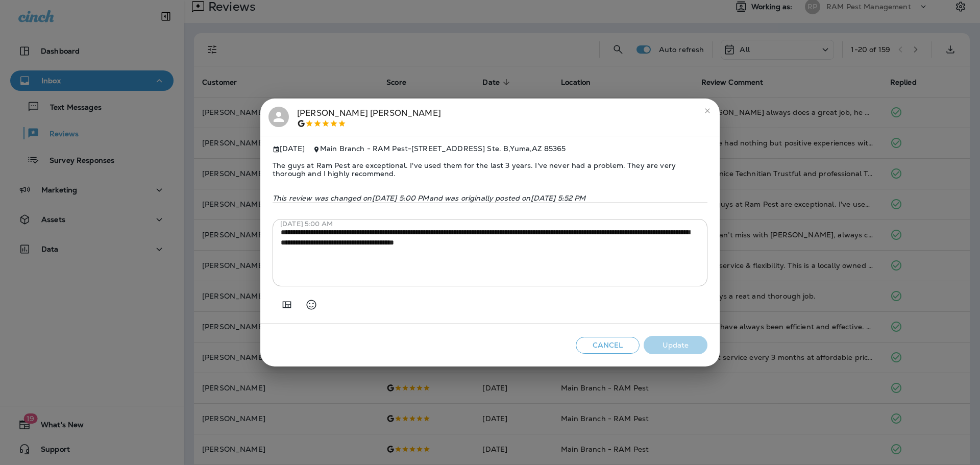  What do you see at coordinates (707, 111) in the screenshot?
I see `button: close` at bounding box center [707, 111].